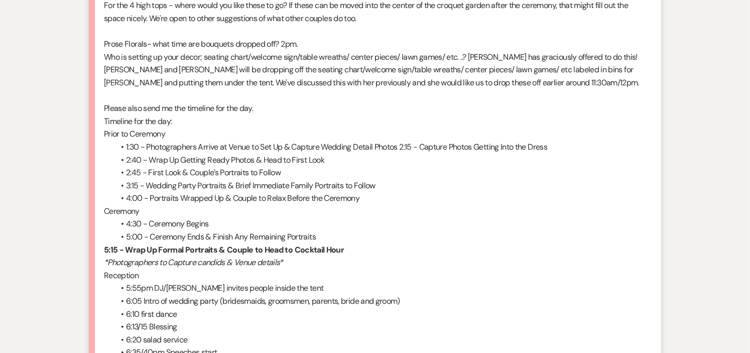 This screenshot has height=353, width=750. I want to click on span: 4:00 - Portraits Wrapped Up & Couple to Relax Before the Ceremony, so click(242, 198).